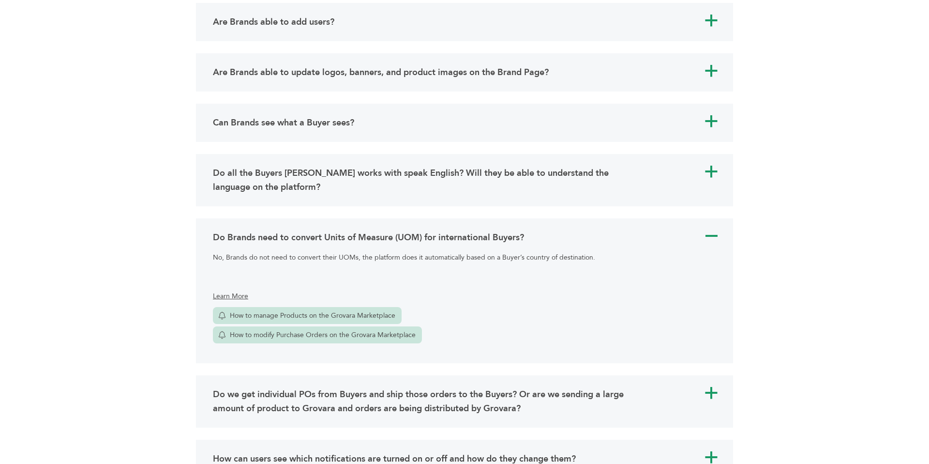  What do you see at coordinates (368, 237) in the screenshot?
I see `h4: Do Brands need to convert Units of Measure (UOM) for international Buyers?` at bounding box center [368, 237].